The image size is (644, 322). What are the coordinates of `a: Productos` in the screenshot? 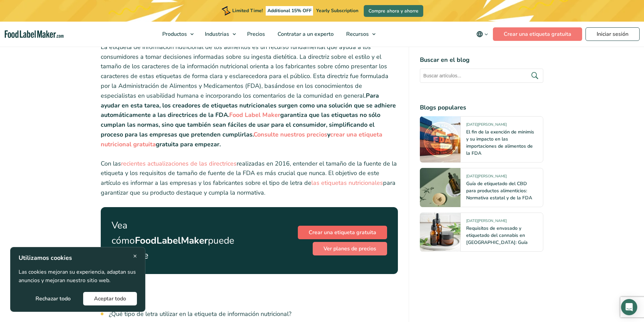 It's located at (176, 34).